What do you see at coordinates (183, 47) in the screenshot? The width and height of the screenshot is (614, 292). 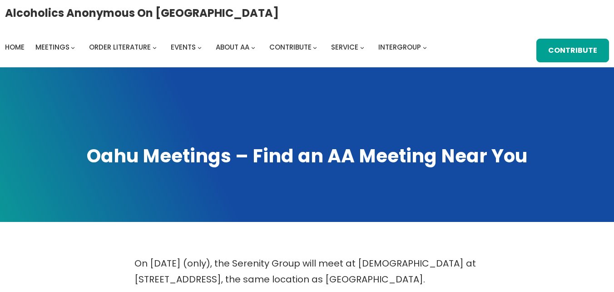 I see `span: Events` at bounding box center [183, 47].